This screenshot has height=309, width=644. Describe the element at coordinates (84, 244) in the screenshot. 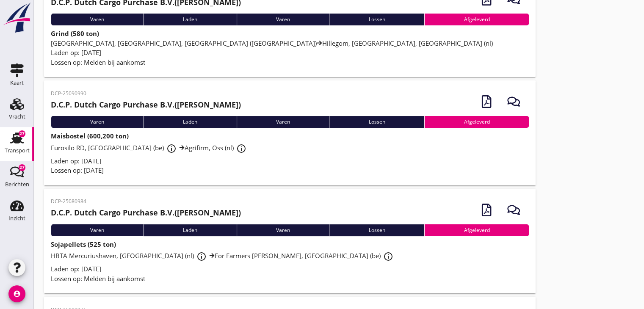

I see `strong: Sojapellets (525 ton)` at that location.